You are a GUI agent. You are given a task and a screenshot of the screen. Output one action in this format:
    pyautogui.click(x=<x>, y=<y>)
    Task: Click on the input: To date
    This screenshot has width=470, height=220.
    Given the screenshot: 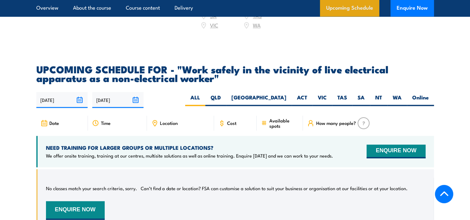 What is the action you would take?
    pyautogui.click(x=118, y=100)
    